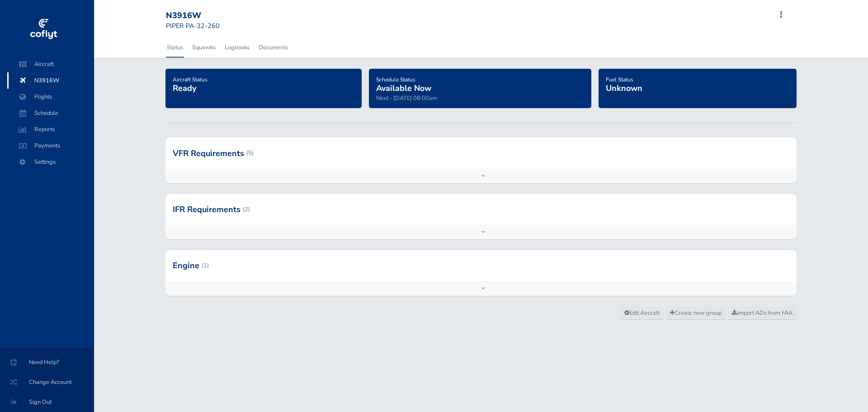  What do you see at coordinates (50, 80) in the screenshot?
I see `span: N3916W` at bounding box center [50, 80].